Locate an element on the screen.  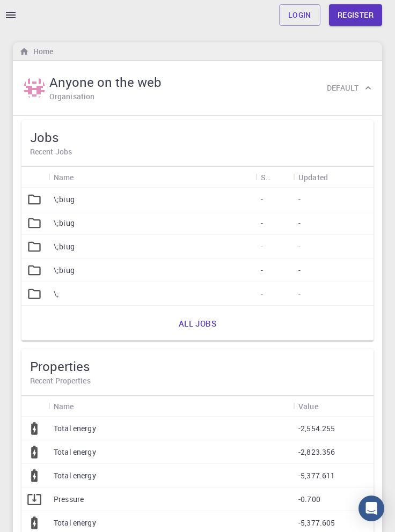
h6: Recent Jobs is located at coordinates (198, 152).